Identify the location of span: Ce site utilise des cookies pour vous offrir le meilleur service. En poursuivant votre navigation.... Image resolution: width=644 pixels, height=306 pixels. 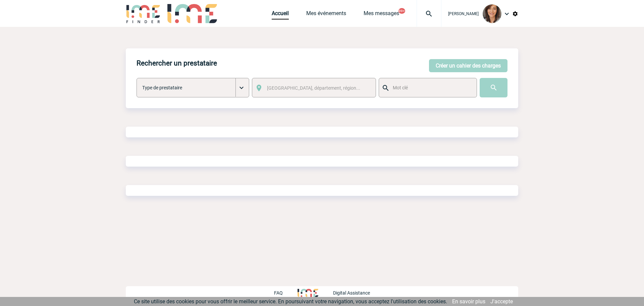
(291, 301).